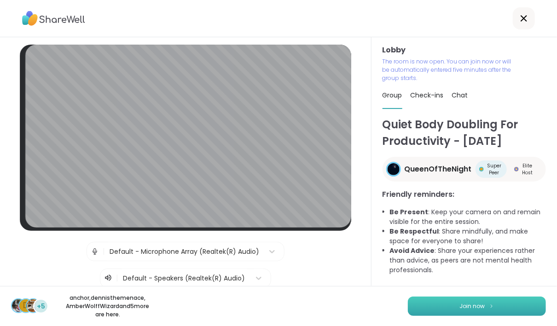 The image size is (557, 326). Describe the element at coordinates (392, 95) in the screenshot. I see `span: Group` at that location.